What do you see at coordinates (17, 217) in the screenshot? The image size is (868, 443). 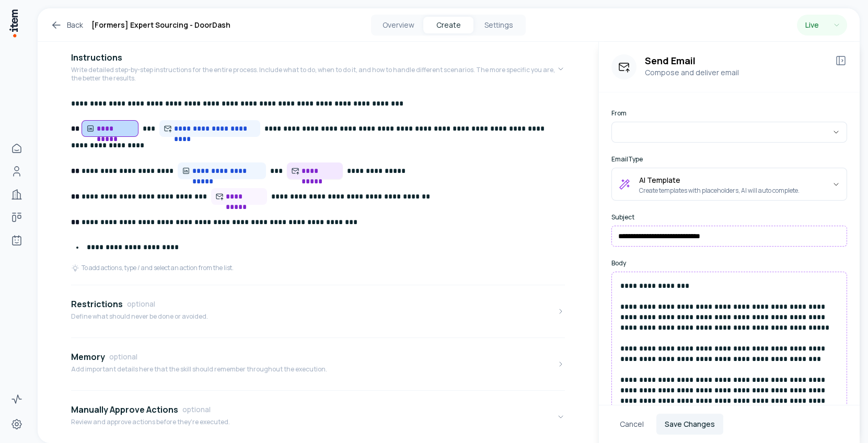 I see `a: Deals` at bounding box center [17, 217].